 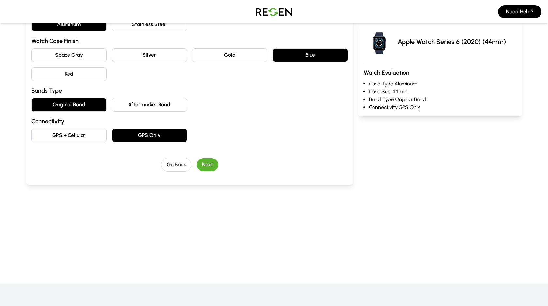 I want to click on p: Apple Watch Series 6 (2020) (44mm), so click(x=452, y=42).